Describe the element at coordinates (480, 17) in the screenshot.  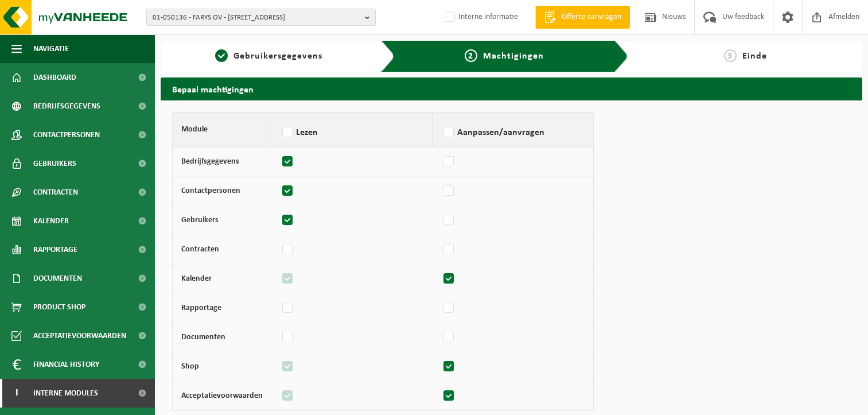
I see `label: Interne informatie` at that location.